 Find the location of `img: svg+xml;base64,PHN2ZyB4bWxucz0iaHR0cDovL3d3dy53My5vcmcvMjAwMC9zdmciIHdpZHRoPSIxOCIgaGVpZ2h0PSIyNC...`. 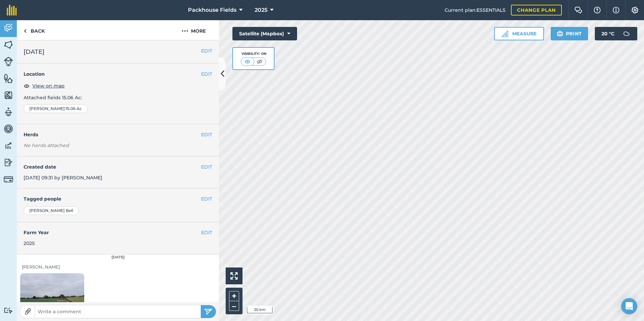

img: svg+xml;base64,PHN2ZyB4bWxucz0iaHR0cDovL3d3dy53My5vcmcvMjAwMC9zdmciIHdpZHRoPSIxOCIgaGVpZ2h0PSIyNC... is located at coordinates (27, 86).